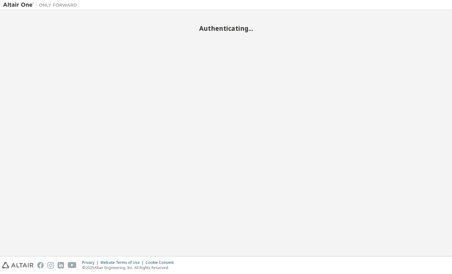 Image resolution: width=452 pixels, height=274 pixels. Describe the element at coordinates (42, 5) in the screenshot. I see `img: Altair One` at that location.